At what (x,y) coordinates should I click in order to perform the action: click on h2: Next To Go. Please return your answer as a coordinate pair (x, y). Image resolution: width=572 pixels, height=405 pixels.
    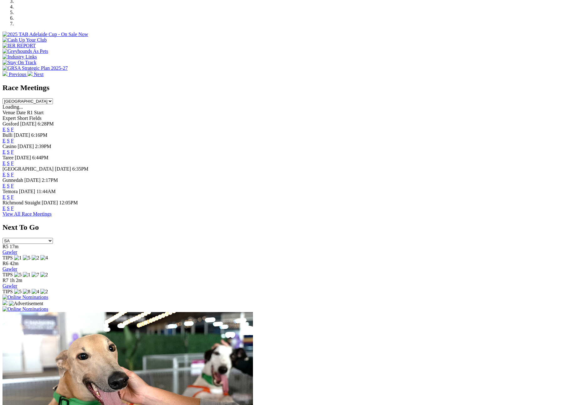
    Looking at the image, I should click on (286, 227).